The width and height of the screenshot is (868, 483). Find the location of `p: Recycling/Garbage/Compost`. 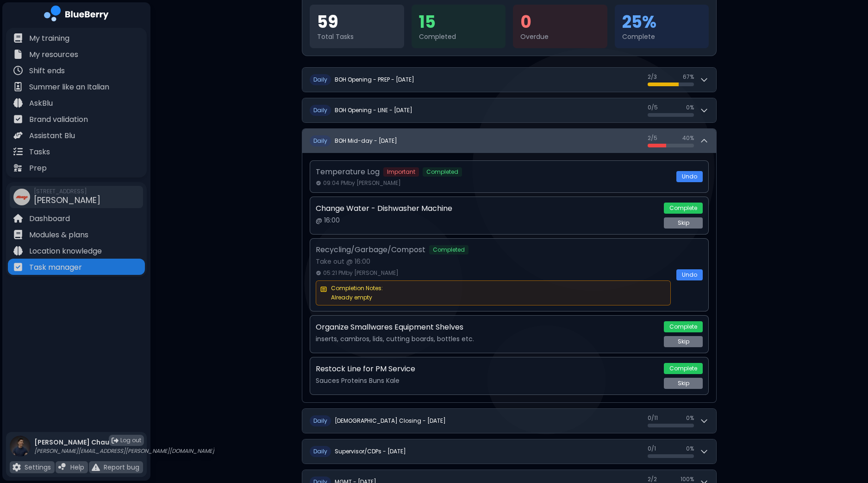

p: Recycling/Garbage/Compost is located at coordinates (370, 250).